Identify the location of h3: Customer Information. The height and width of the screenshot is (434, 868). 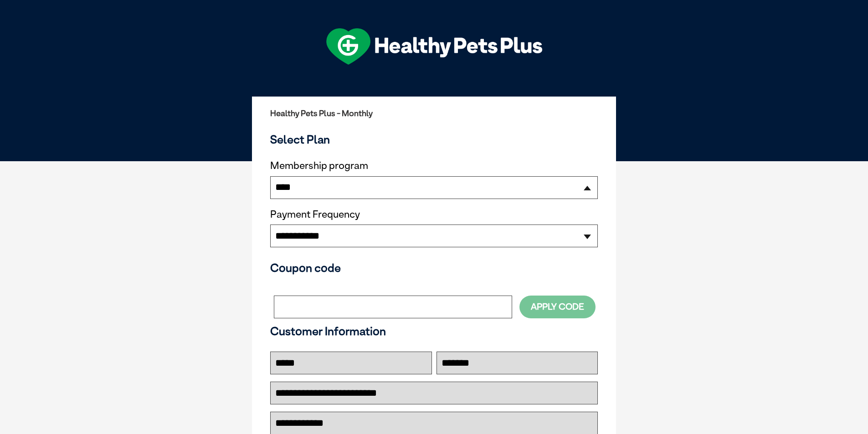
(434, 331).